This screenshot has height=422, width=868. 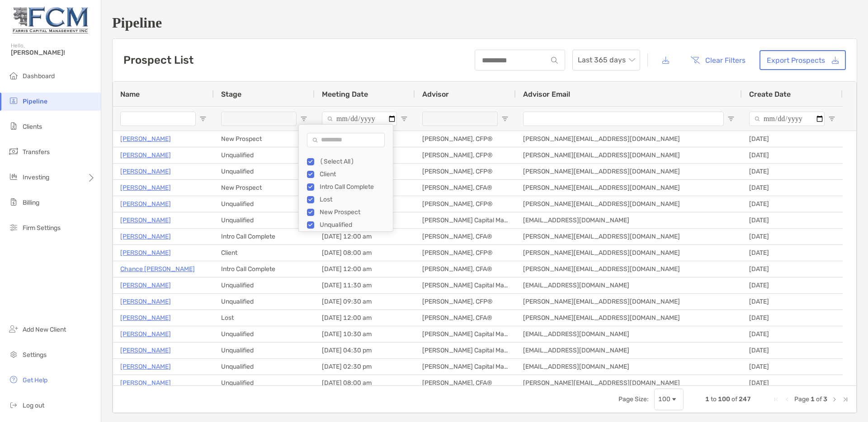 I want to click on button: Clear Filters, so click(x=718, y=60).